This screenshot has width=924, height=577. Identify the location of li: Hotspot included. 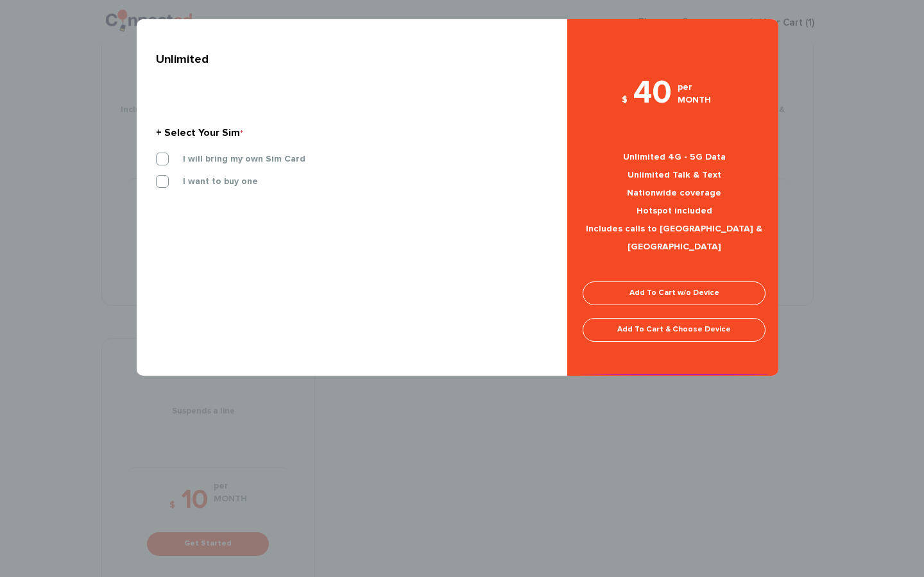
(674, 211).